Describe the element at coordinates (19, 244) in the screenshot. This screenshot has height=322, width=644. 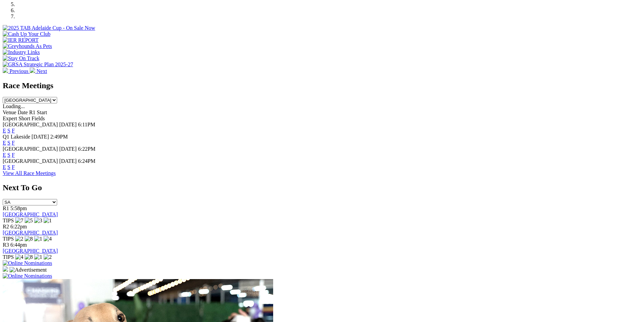
I see `span: 6:44pm` at that location.